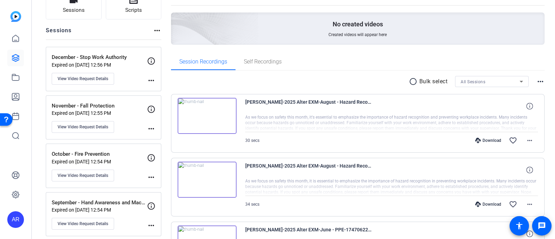  What do you see at coordinates (252, 204) in the screenshot?
I see `span: 34 secs` at bounding box center [252, 204].